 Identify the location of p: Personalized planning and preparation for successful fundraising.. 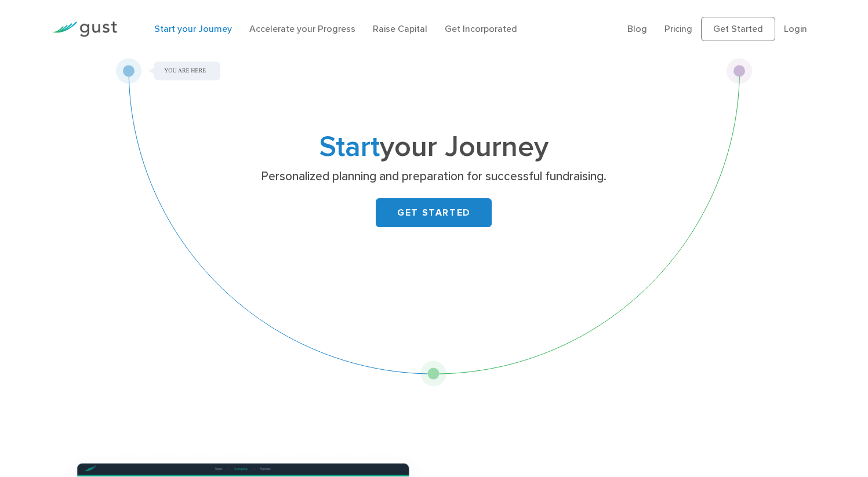
(434, 177).